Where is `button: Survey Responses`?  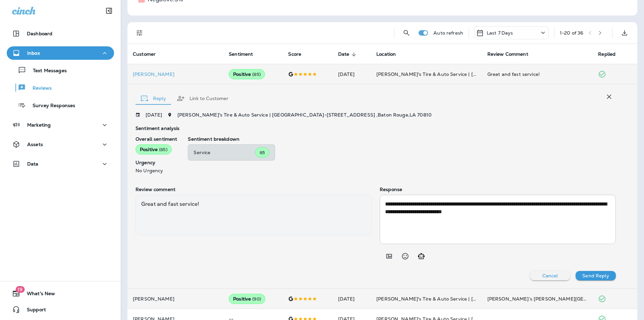
button: Survey Responses is located at coordinates (60, 105).